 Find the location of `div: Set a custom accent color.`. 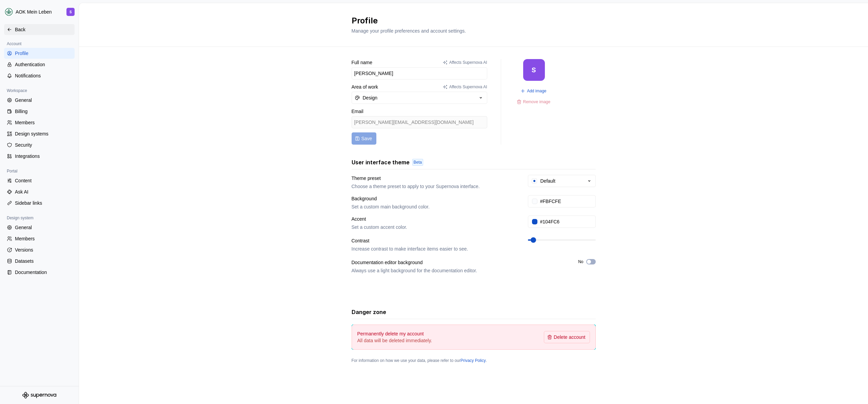

div: Set a custom accent color. is located at coordinates (434, 227).